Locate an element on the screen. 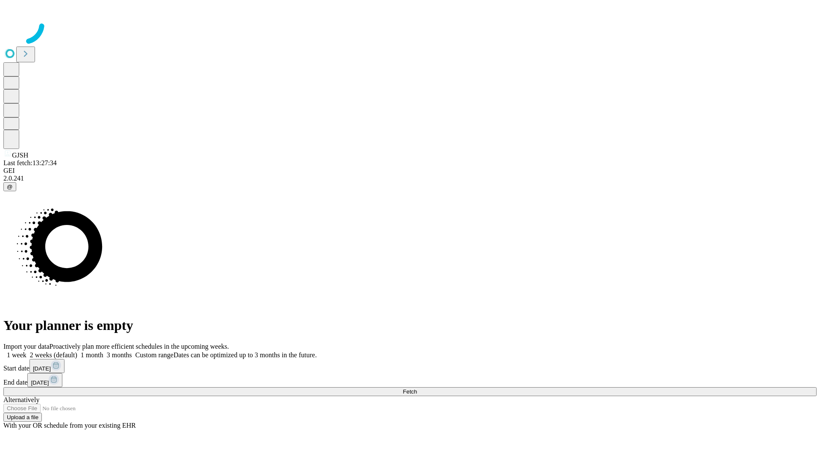  span: GJSH is located at coordinates (20, 155).